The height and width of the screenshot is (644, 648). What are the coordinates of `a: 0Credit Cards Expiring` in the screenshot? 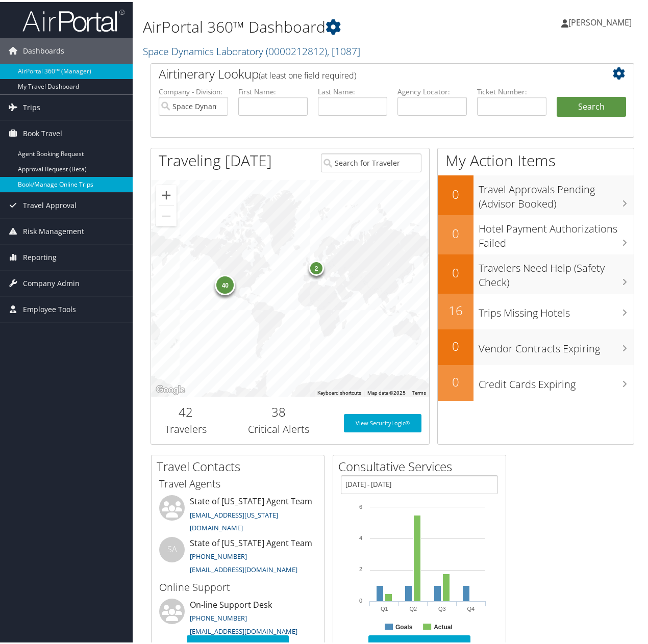 It's located at (536, 381).